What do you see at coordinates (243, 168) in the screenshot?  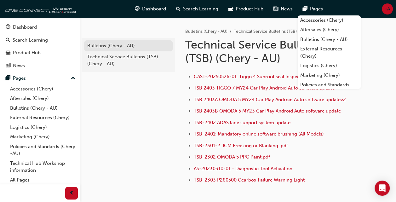 I see `span: AS-20230310-01 - Diagnostic Tool Activation` at bounding box center [243, 168].